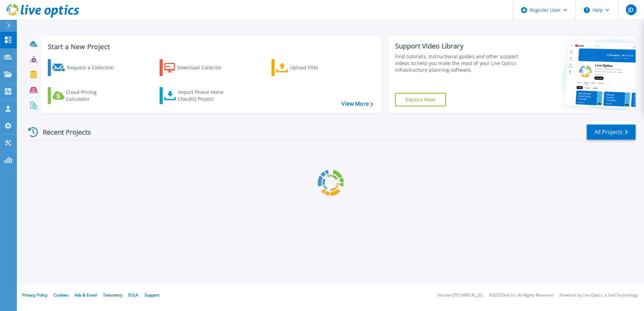 Image resolution: width=644 pixels, height=311 pixels. I want to click on a: Request a Collection, so click(86, 68).